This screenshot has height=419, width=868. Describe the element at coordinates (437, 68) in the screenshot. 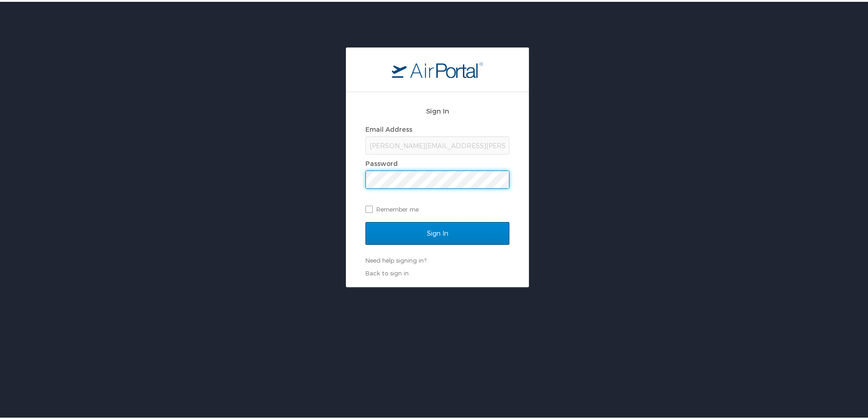

I see `img: logo` at that location.